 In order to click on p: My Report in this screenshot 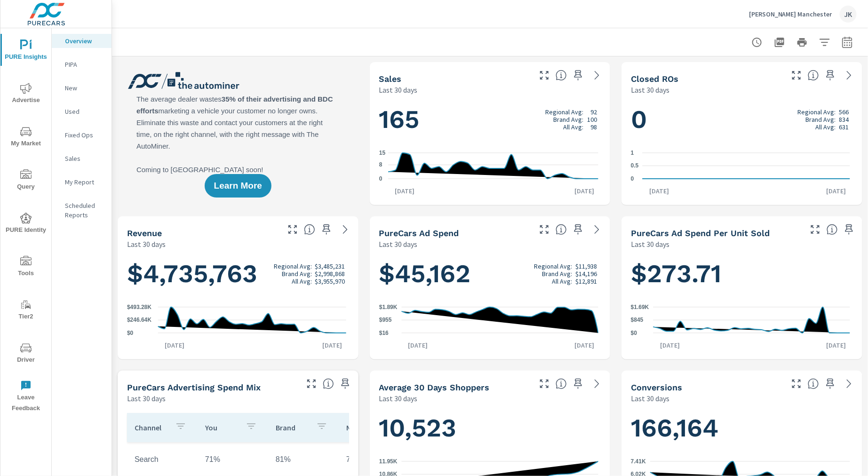, I will do `click(85, 182)`.